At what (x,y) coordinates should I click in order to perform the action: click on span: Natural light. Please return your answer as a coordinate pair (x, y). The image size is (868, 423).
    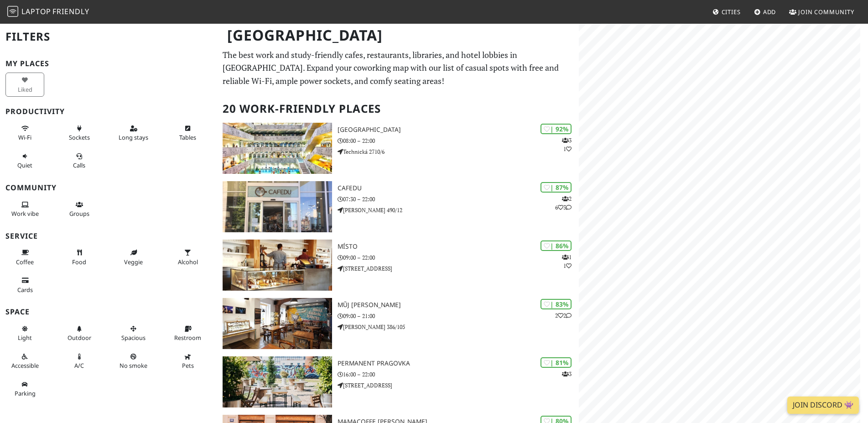
    Looking at the image, I should click on (25, 338).